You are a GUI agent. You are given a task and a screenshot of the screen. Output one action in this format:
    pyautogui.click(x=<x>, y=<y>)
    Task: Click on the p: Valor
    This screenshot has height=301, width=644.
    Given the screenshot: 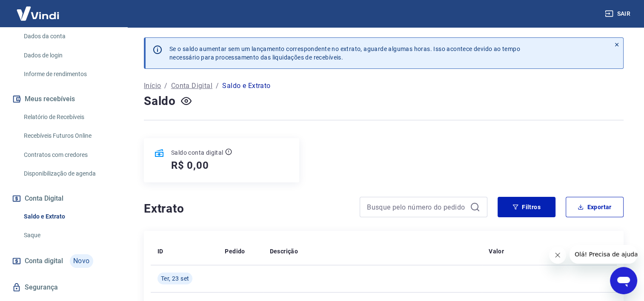 What is the action you would take?
    pyautogui.click(x=496, y=251)
    